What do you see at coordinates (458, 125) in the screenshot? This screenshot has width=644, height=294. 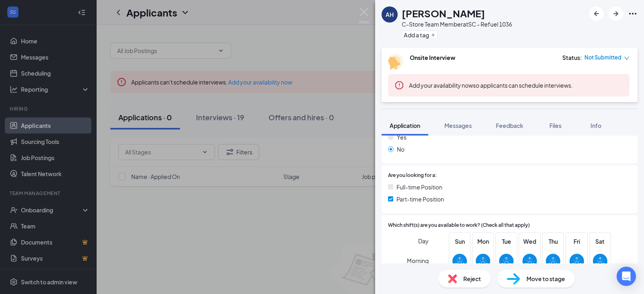 I see `span: Messages` at bounding box center [458, 125].